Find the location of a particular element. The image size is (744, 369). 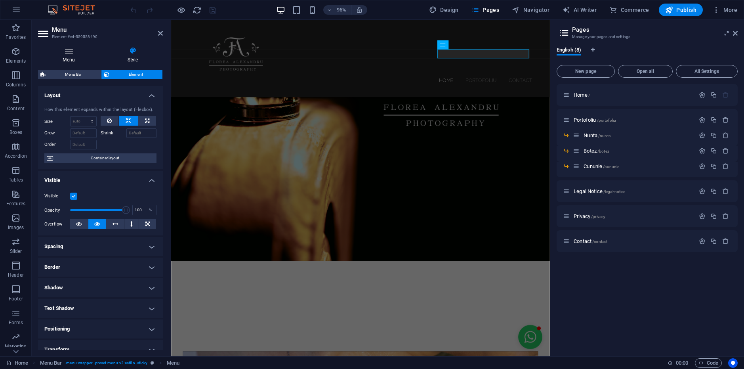

button: reload is located at coordinates (197, 10).